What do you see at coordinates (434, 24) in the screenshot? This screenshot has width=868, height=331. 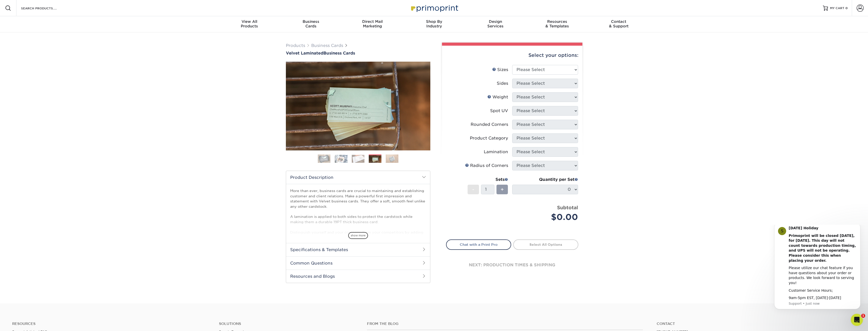 I see `a: Shop ByIndustry` at bounding box center [434, 24].